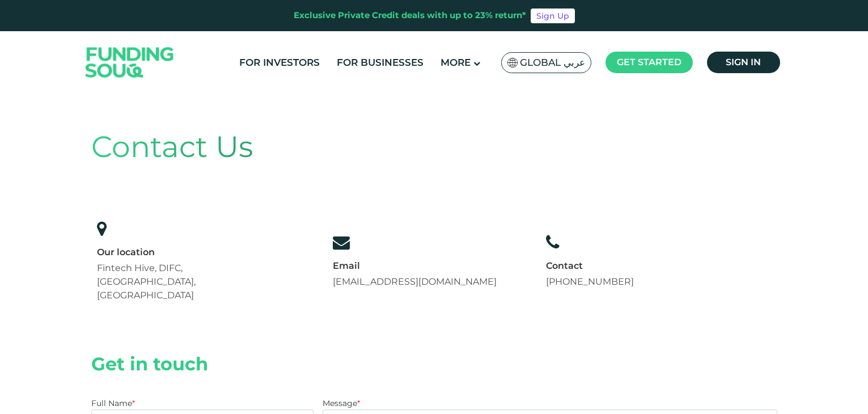  Describe the element at coordinates (113, 403) in the screenshot. I see `label: Full Name` at that location.